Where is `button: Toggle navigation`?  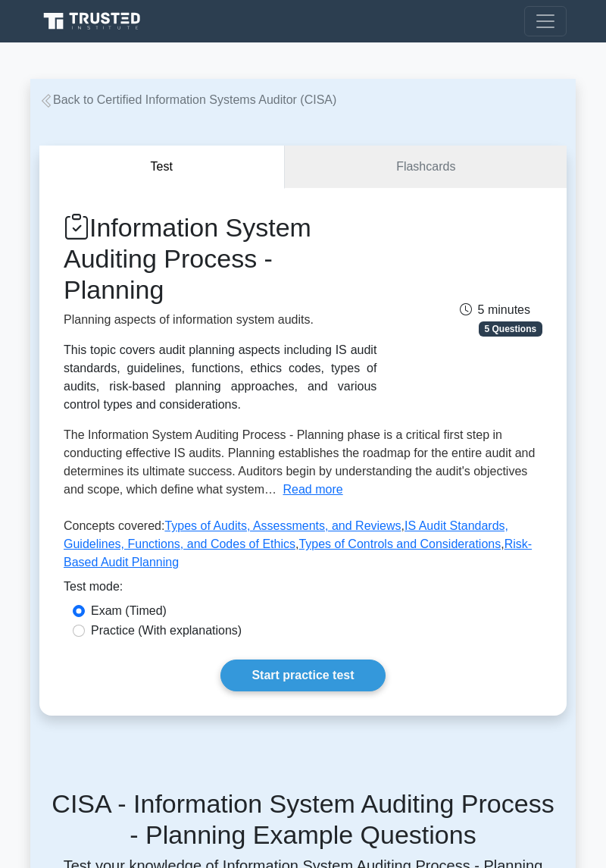
button: Toggle navigation is located at coordinates (546, 21).